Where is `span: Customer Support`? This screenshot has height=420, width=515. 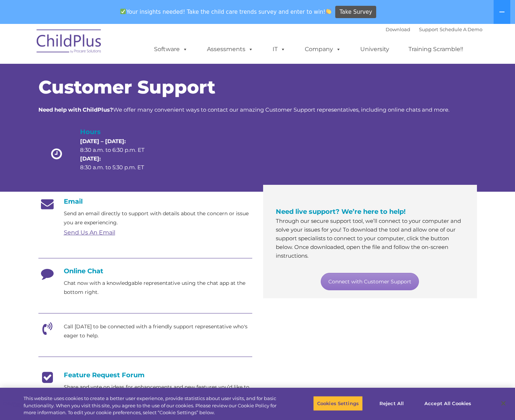
span: Customer Support is located at coordinates (127, 87).